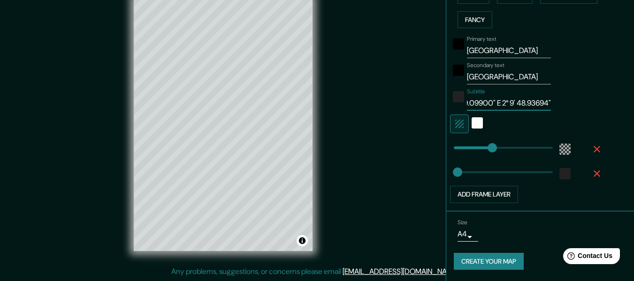 This screenshot has height=281, width=634. I want to click on label: Subtitle, so click(476, 92).